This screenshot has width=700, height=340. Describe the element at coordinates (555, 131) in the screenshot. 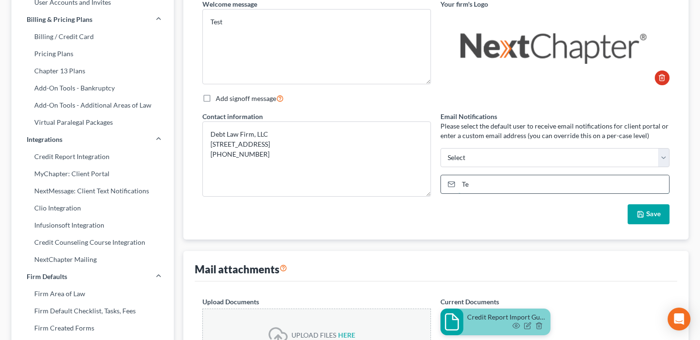

I see `p: Please select the default user to receive email notifications for client portal or enter a custom...` at that location.